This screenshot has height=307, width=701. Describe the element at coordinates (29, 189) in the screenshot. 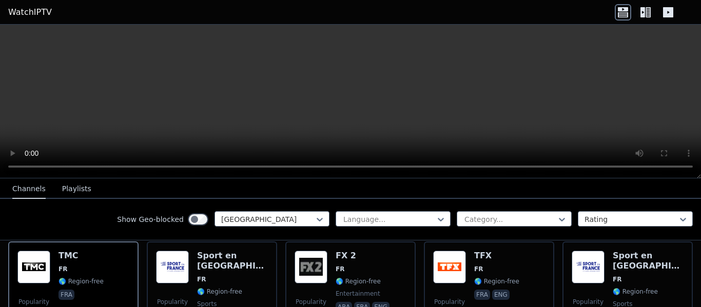

I see `button: Channels` at that location.